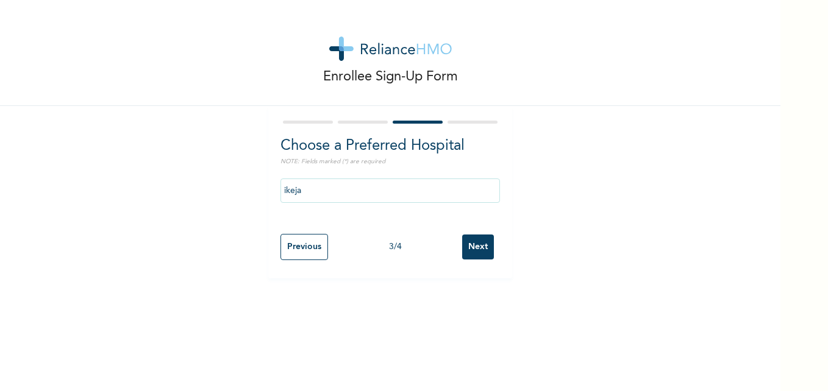 The width and height of the screenshot is (828, 391). What do you see at coordinates (390, 146) in the screenshot?
I see `h2: Choose a Preferred Hospital` at bounding box center [390, 146].